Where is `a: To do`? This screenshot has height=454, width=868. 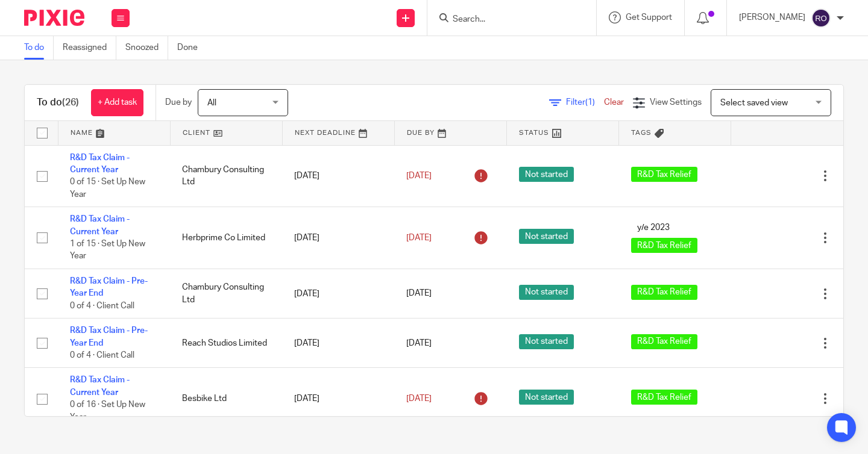 a: To do is located at coordinates (39, 48).